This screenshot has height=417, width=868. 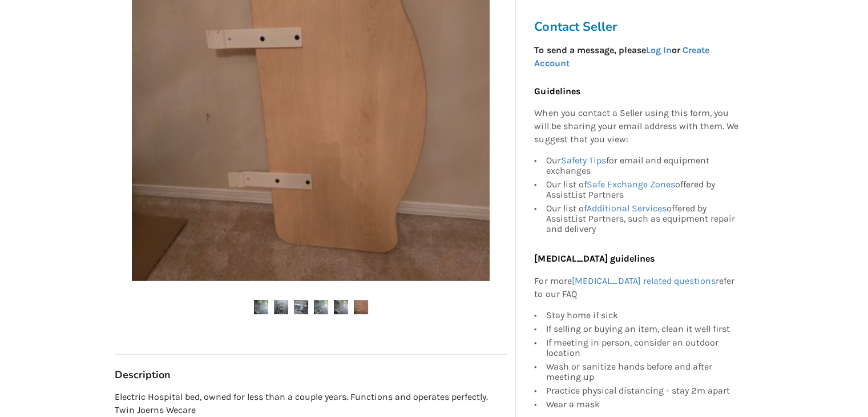 What do you see at coordinates (642, 218) in the screenshot?
I see `div: Our list of offered by AssistList Partners, such as equipment repair and delivery` at bounding box center [642, 218].